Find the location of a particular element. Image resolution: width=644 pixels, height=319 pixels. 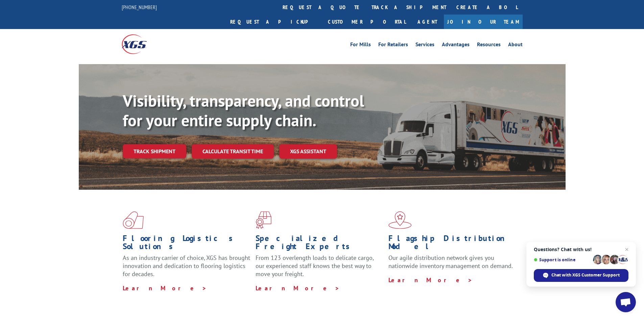

img: xgs-icon-total-supply-chain-intelligence-red is located at coordinates (133, 220).